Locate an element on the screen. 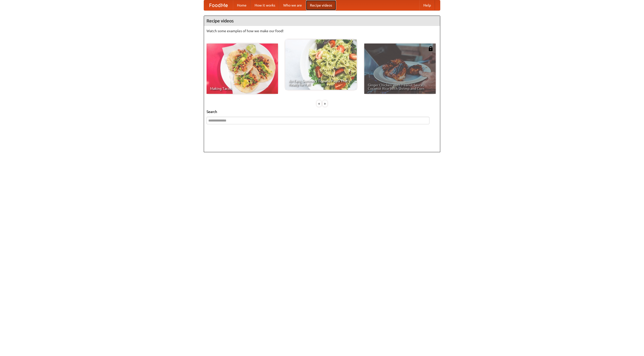 The height and width of the screenshot is (356, 644). img: 483408.png is located at coordinates (431, 49).